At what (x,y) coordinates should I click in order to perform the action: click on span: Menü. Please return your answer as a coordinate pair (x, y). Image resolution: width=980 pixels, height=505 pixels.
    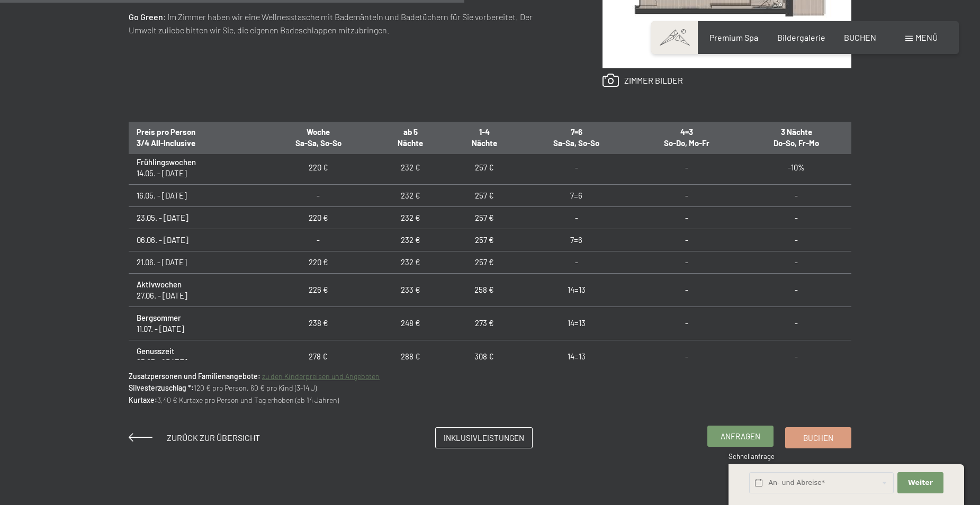
    Looking at the image, I should click on (927, 37).